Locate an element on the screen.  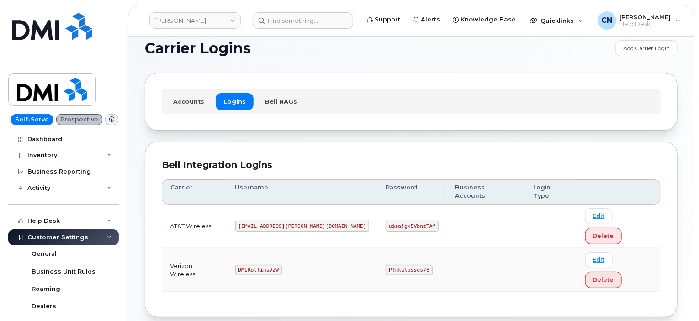
code: P!nkGlasses78 is located at coordinates (409, 270).